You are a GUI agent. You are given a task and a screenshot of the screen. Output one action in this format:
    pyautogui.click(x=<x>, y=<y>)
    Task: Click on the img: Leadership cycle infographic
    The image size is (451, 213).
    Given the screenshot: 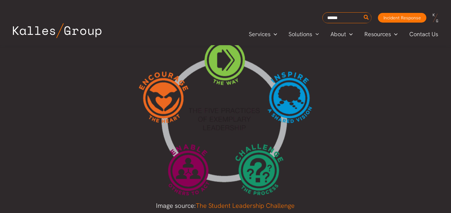 What is the action you would take?
    pyautogui.click(x=226, y=115)
    